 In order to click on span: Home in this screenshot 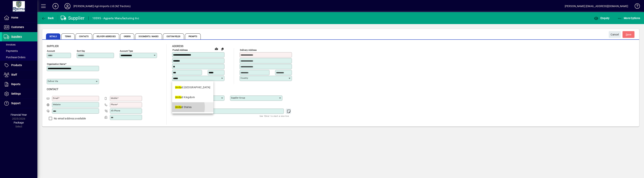, I will do `click(15, 17)`.